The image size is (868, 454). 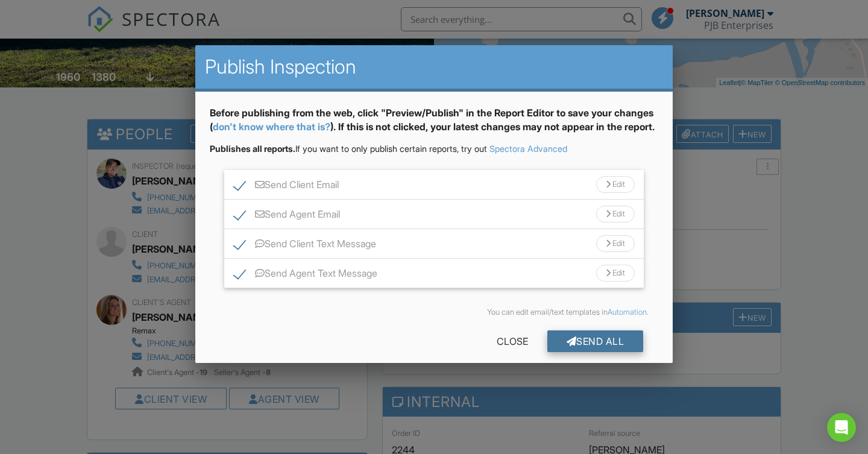 What do you see at coordinates (595, 341) in the screenshot?
I see `div: Send All` at bounding box center [595, 341].